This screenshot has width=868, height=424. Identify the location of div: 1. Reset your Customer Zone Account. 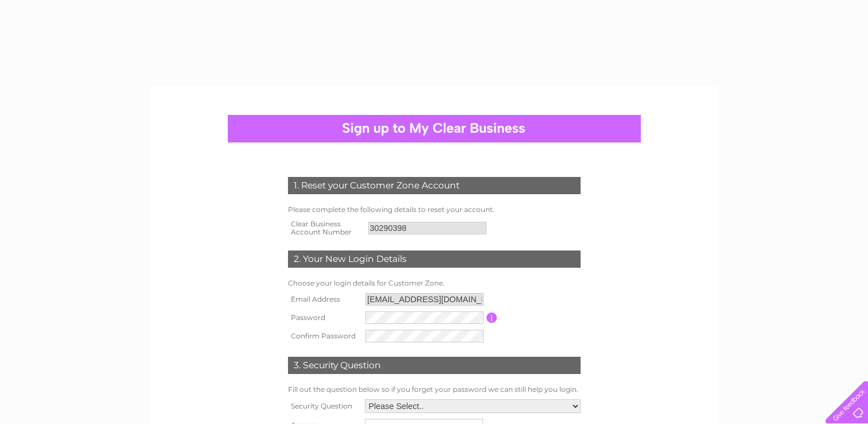
(434, 185).